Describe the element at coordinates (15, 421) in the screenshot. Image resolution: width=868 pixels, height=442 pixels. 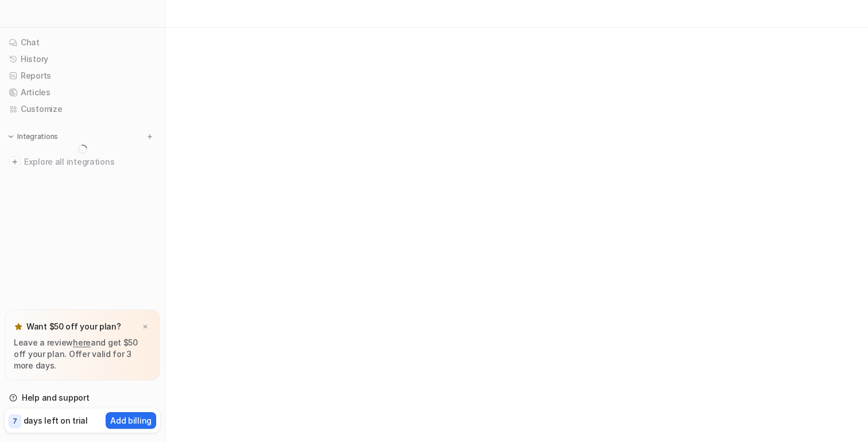
I see `p: 7` at that location.